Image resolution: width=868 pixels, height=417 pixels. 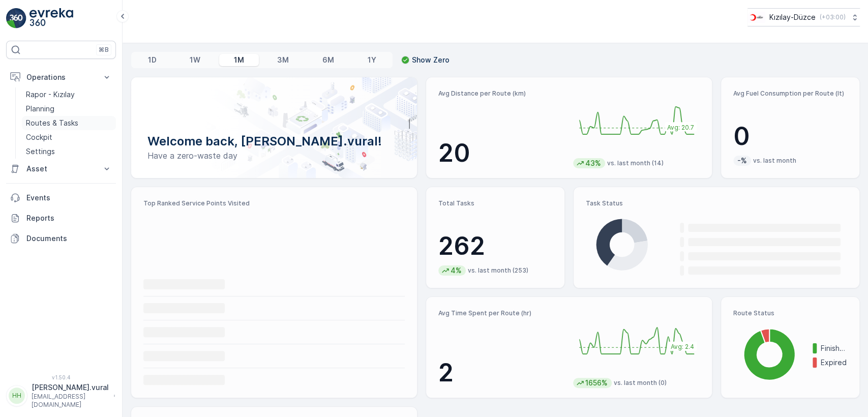 I want to click on p: Avg Distance per Route (km), so click(x=501, y=94).